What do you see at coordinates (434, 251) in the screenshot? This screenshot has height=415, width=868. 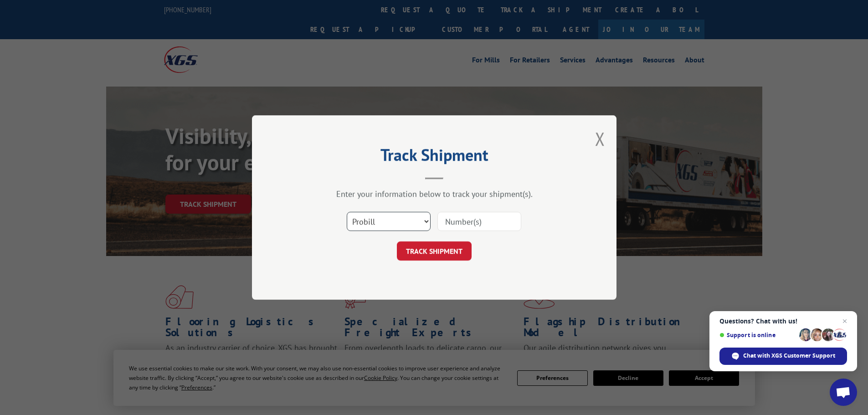 I see `button: TRACK SHIPMENT` at bounding box center [434, 251].